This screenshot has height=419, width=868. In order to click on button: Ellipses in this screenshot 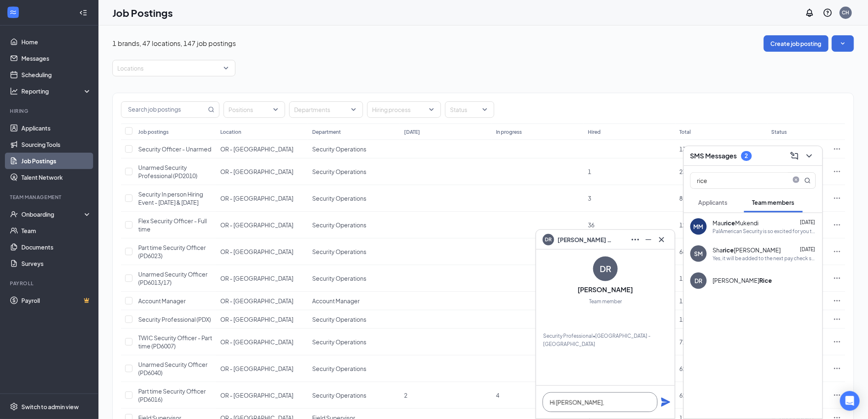, I will do `click(636, 240)`.